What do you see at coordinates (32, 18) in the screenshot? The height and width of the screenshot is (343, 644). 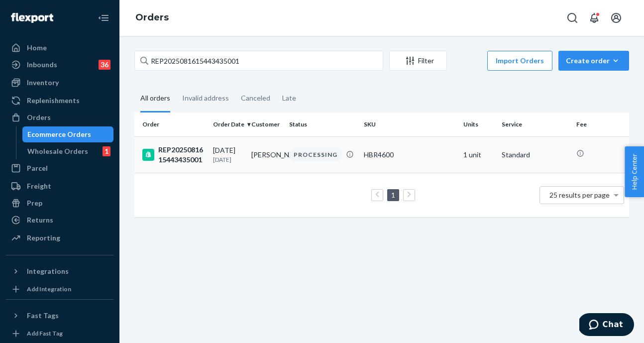 I see `img: Flexport logo` at bounding box center [32, 18].